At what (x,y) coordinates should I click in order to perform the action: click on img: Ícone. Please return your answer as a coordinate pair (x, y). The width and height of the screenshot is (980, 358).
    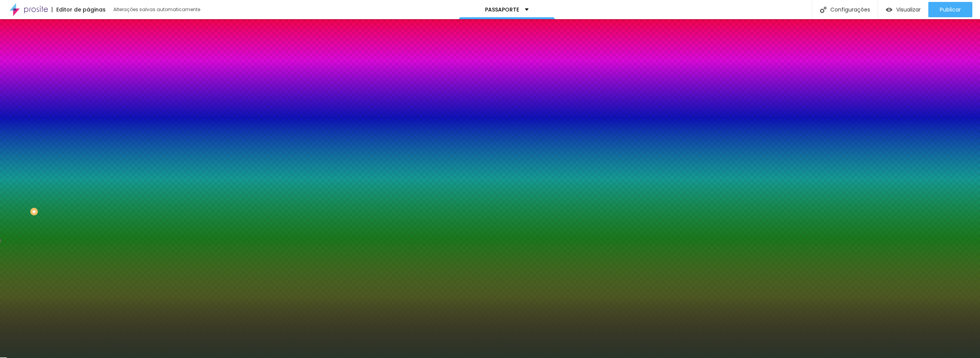
    Looking at the image, I should click on (823, 9).